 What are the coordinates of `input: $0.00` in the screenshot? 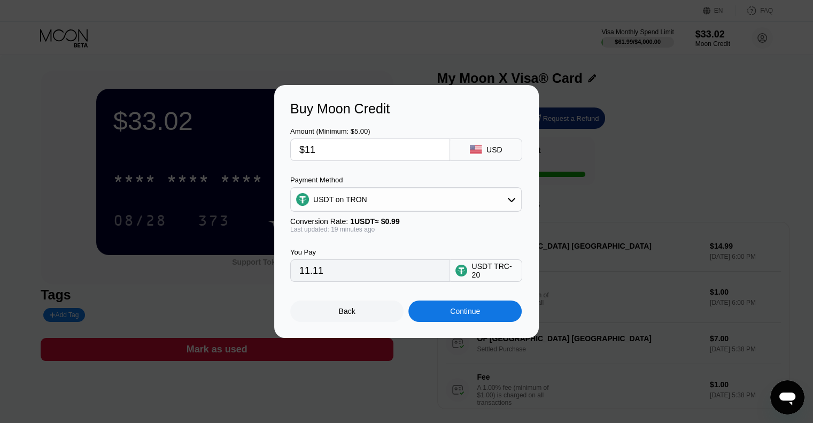 It's located at (370, 150).